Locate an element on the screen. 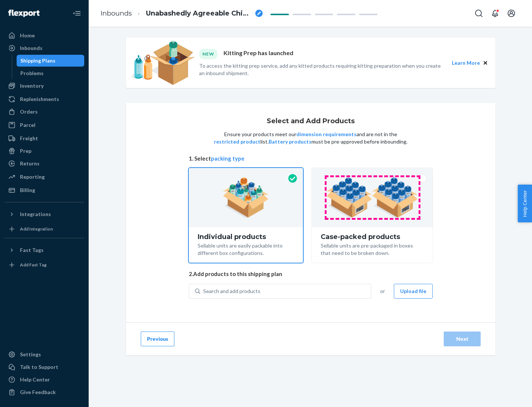 The height and width of the screenshot is (407, 532). a: Reporting is located at coordinates (44, 177).